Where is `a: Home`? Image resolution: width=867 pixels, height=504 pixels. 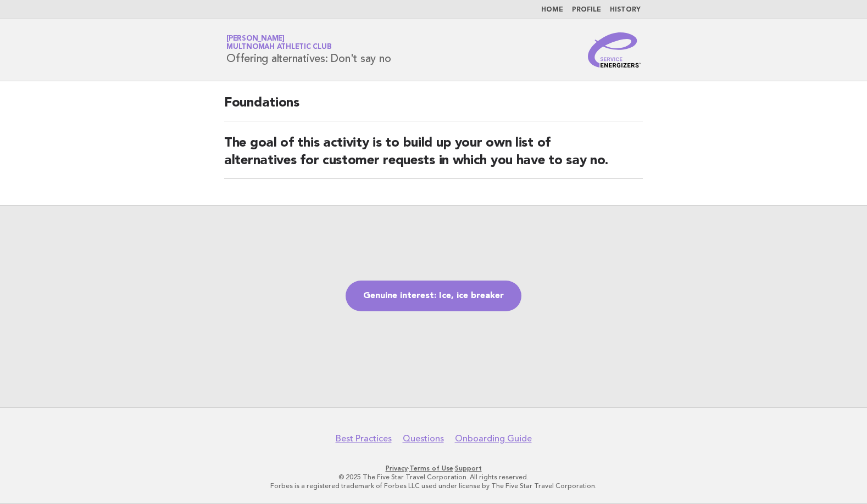
a: Home is located at coordinates (552, 10).